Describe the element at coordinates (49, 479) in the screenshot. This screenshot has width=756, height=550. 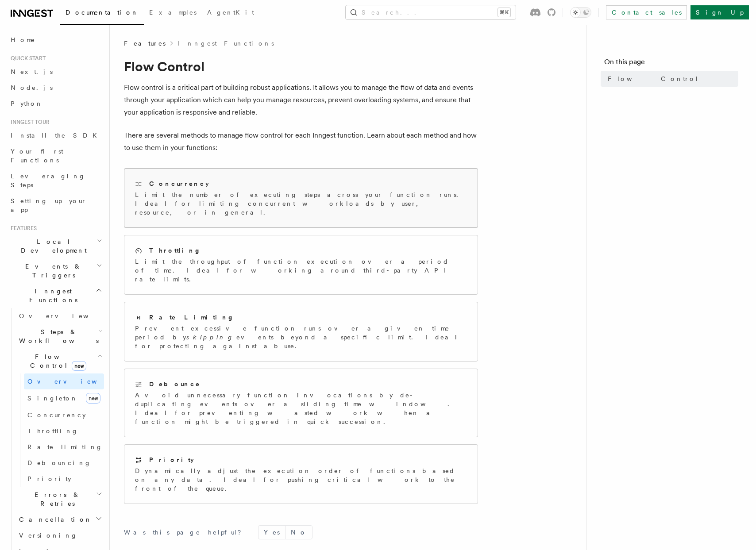
I see `span: Priority` at that location.